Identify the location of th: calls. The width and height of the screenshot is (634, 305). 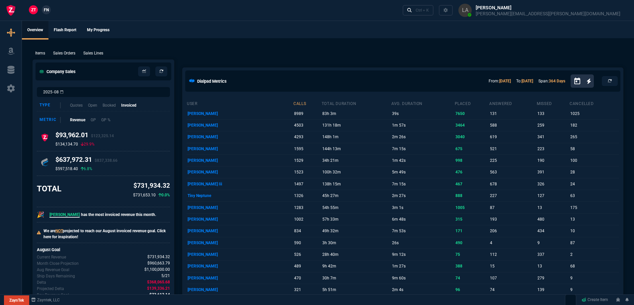
(307, 103).